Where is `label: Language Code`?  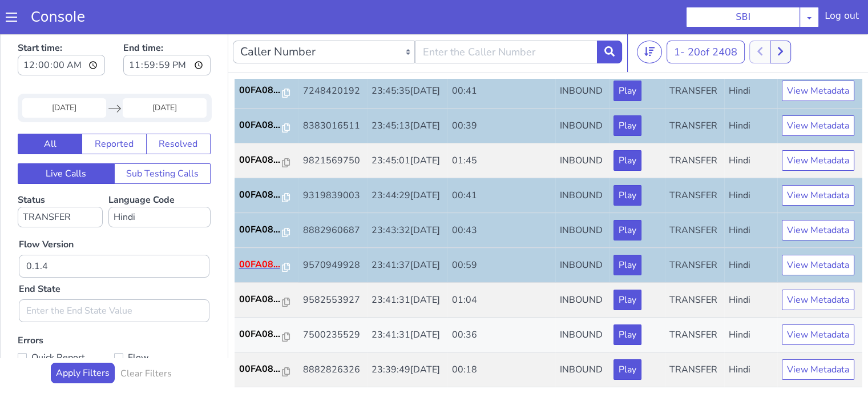 label: Language Code is located at coordinates (159, 179).